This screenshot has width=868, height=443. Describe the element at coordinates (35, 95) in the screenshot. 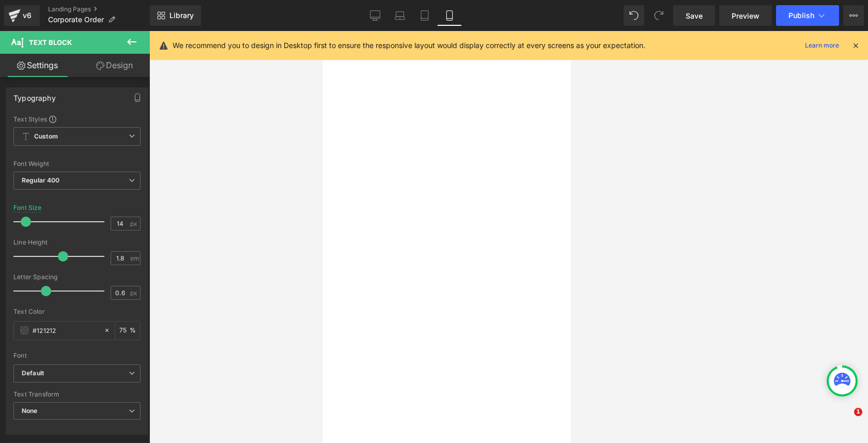

I see `div: Typography` at that location.